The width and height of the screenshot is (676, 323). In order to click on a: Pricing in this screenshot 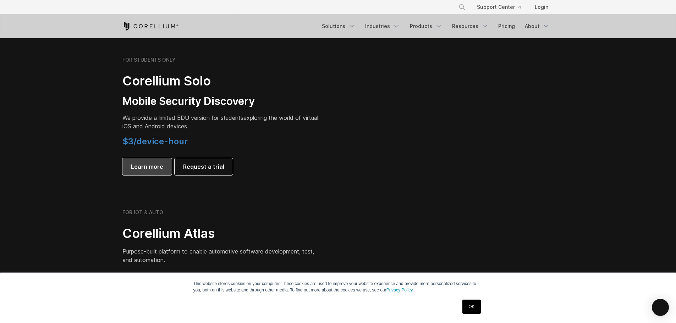, I will do `click(506, 26)`.